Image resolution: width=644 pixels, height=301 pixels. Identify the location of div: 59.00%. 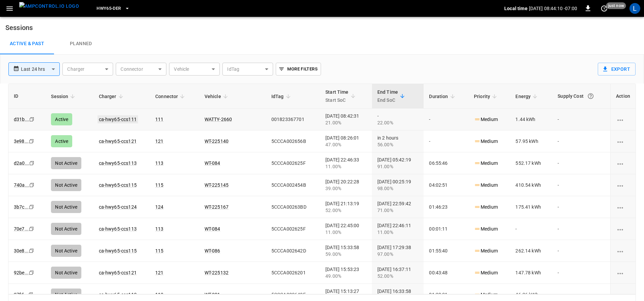
(346, 254).